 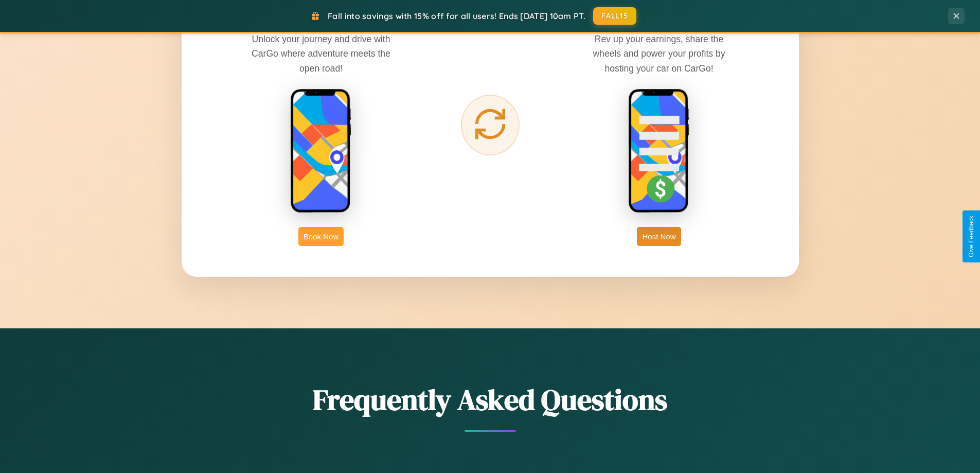 What do you see at coordinates (659, 236) in the screenshot?
I see `button: Host Now` at bounding box center [659, 236].